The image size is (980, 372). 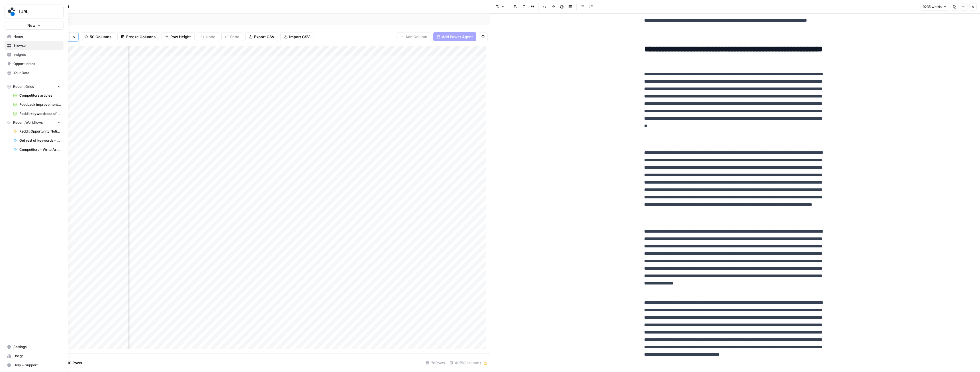 What do you see at coordinates (37, 140) in the screenshot?
I see `a: Get rest of keywords - competitors` at bounding box center [37, 140].